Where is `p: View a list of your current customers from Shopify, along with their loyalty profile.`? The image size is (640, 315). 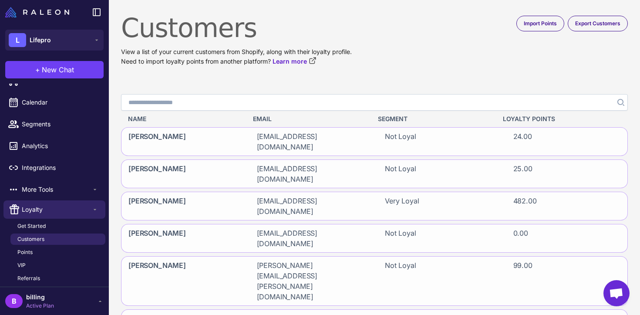 p: View a list of your current customers from Shopify, along with their loyalty profile. is located at coordinates (375, 52).